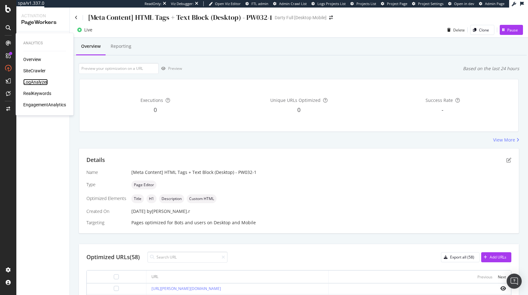 Image resolution: width=528 pixels, height=295 pixels. I want to click on div: Live, so click(88, 30).